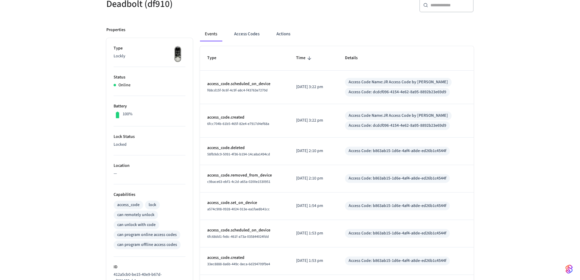  I want to click on button: Access Codes, so click(247, 34).